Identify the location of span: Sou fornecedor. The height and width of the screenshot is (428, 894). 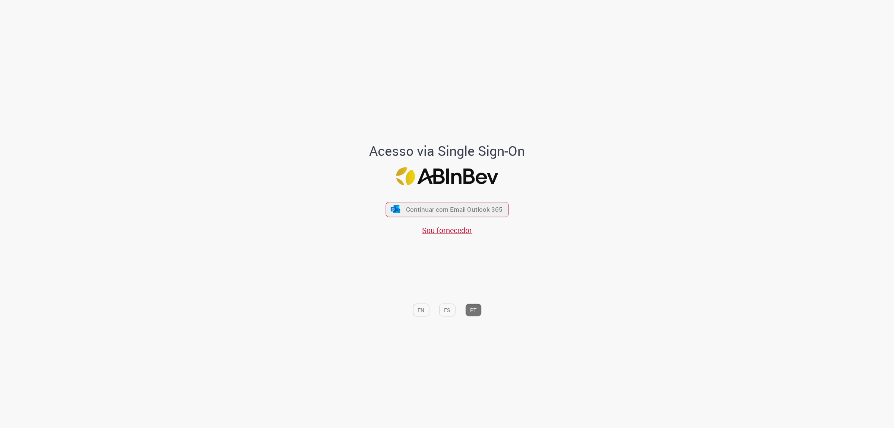
(447, 229).